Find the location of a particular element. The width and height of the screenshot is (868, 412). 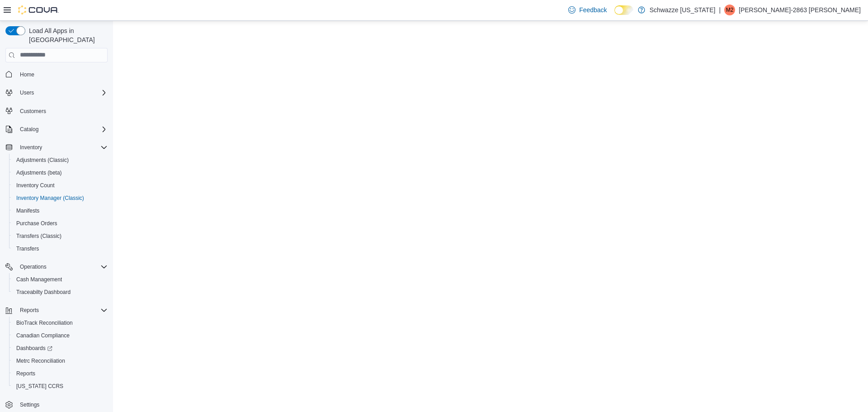

span: Washington CCRS is located at coordinates (60, 386).